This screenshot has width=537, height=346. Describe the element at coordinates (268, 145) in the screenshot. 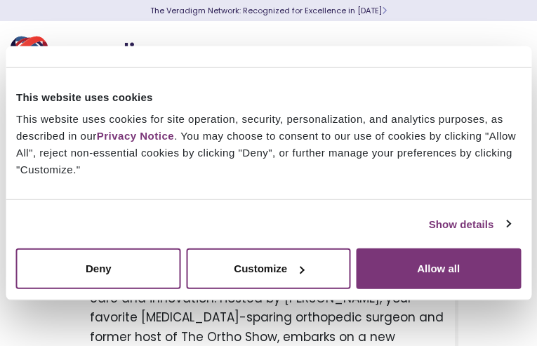

I see `div: This website uses cookies for site operation, security, personalization, and analytics purposes, ...` at that location.